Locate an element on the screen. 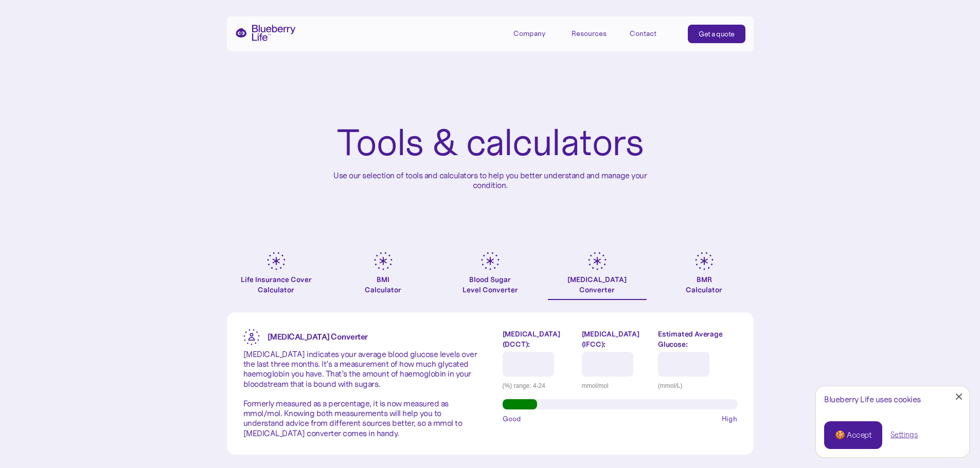 This screenshot has height=468, width=980. a: Blood SugarLevel Converter is located at coordinates (490, 276).